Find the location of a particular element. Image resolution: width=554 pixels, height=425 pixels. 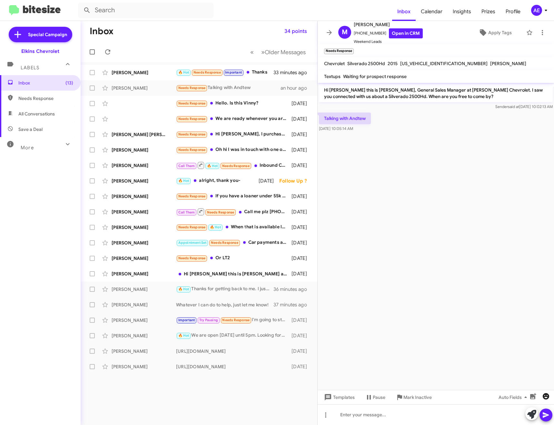

div: Oh hi I was in touch with one of your team he said he'll let me know when the cheaper model exuin... is located at coordinates (233, 149).